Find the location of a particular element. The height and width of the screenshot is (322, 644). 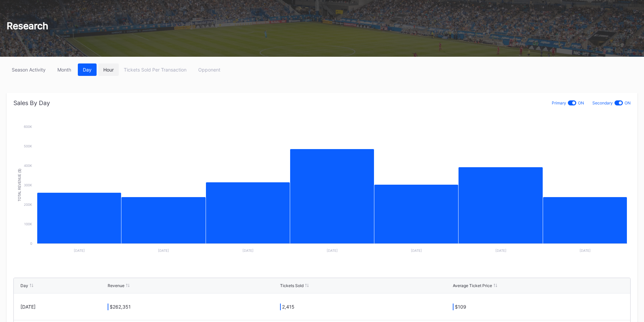

div: Hour is located at coordinates (108, 70).